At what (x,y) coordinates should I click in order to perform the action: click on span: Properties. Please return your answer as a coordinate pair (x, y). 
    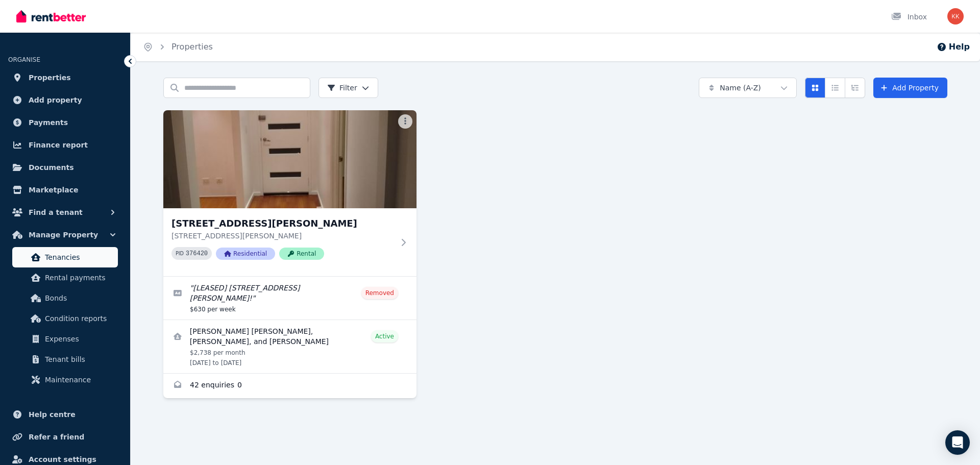
    Looking at the image, I should click on (49, 78).